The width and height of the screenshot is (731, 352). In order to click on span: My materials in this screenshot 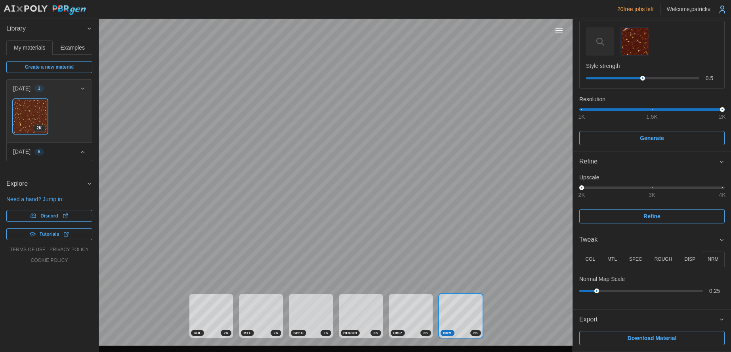, I will do `click(29, 48)`.